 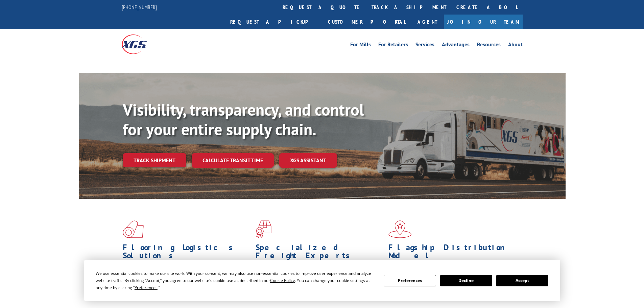 I want to click on a: Customer Portal, so click(x=367, y=22).